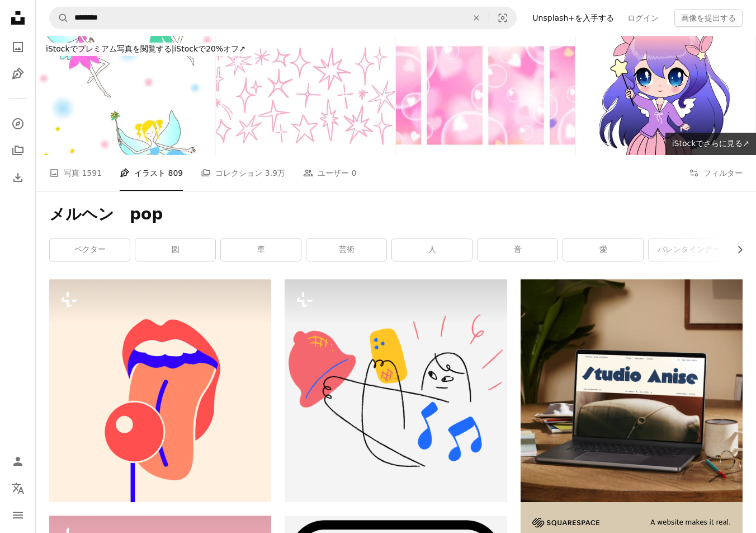 Image resolution: width=756 pixels, height=533 pixels. I want to click on a: コレクション 3.9万, so click(242, 173).